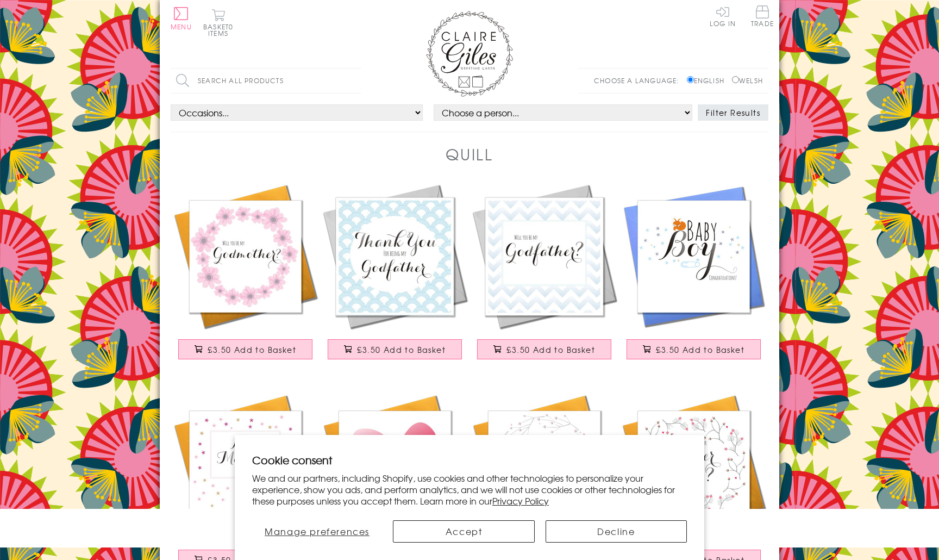 This screenshot has height=560, width=939. I want to click on input: Search, so click(356, 80).